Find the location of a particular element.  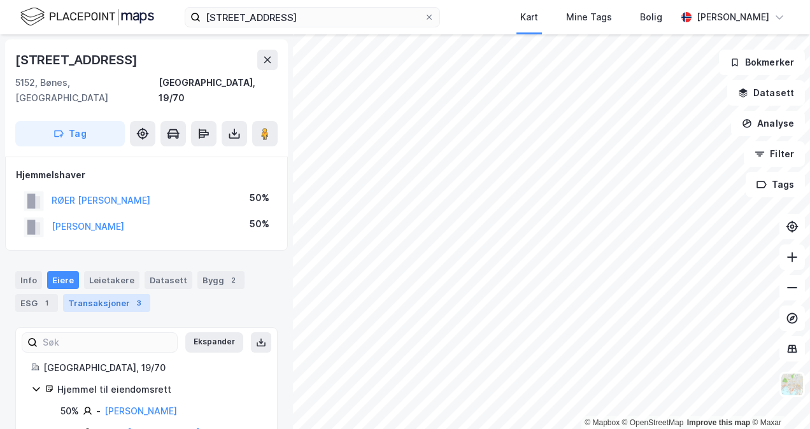

img: logo.f888ab2527a4732fd821a326f86c7f29.svg is located at coordinates (87, 17).